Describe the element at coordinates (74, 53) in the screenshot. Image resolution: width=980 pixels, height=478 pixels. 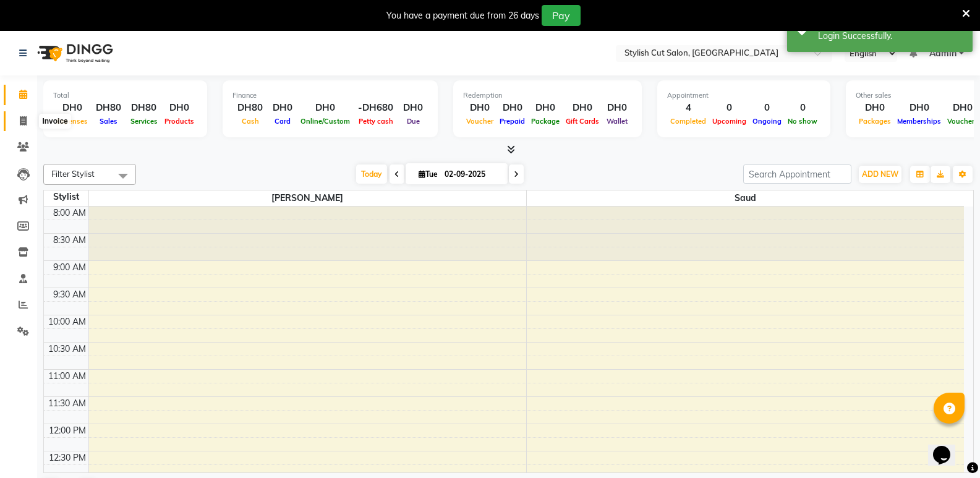
I see `img: logo` at that location.